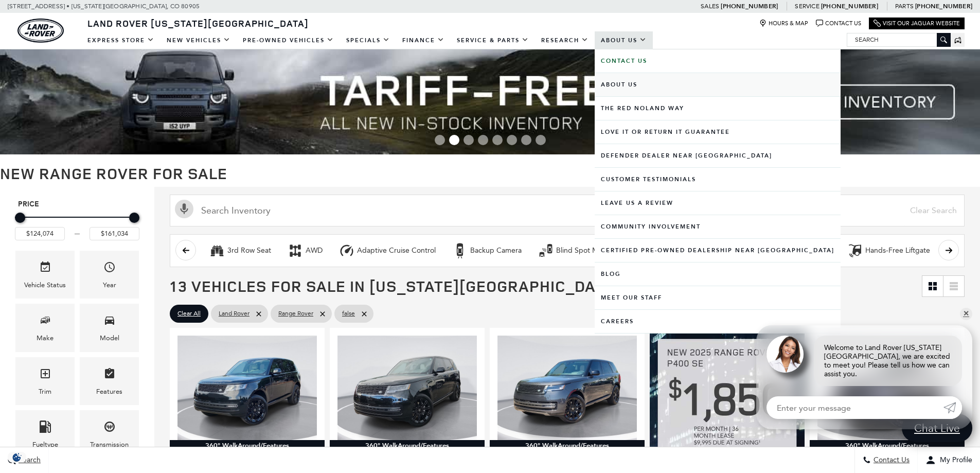  Describe the element at coordinates (109, 338) in the screenshot. I see `div: Model` at that location.